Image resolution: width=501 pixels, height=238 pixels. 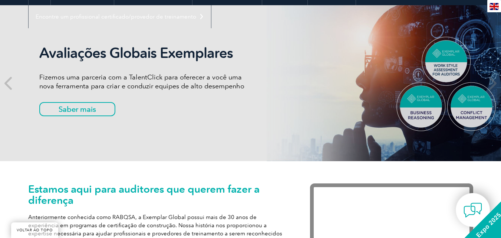 I want to click on img: contact-chat.png, so click(x=473, y=210).